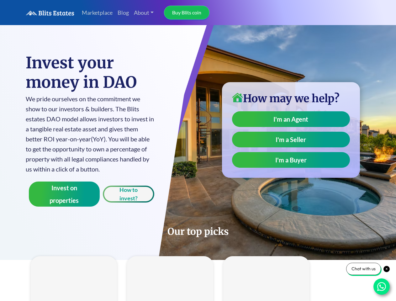 Image resolution: width=396 pixels, height=301 pixels. What do you see at coordinates (123, 13) in the screenshot?
I see `a: Blog` at bounding box center [123, 13].